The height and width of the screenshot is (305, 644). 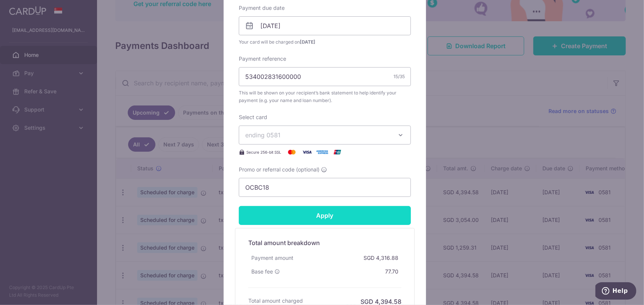 What do you see at coordinates (261, 8) in the screenshot?
I see `label: Payment due date` at bounding box center [261, 8].